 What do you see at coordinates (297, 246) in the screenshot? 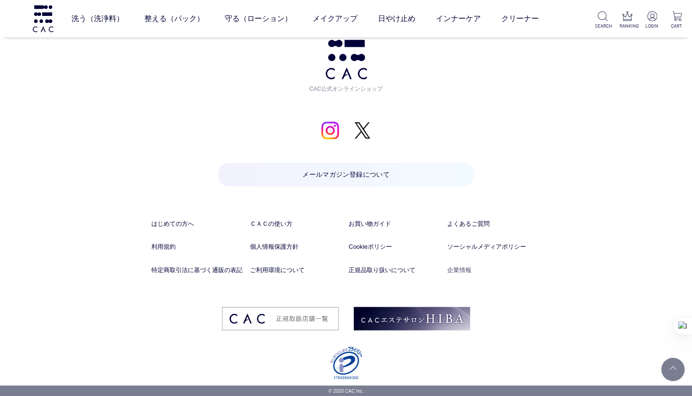
I see `a: 個人情報保護方針` at bounding box center [297, 246].